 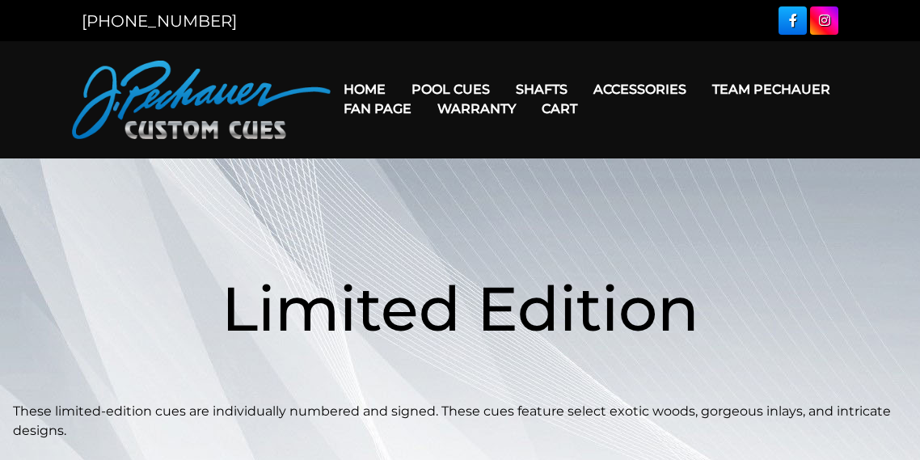 What do you see at coordinates (450, 89) in the screenshot?
I see `a: Pool Cues` at bounding box center [450, 89].